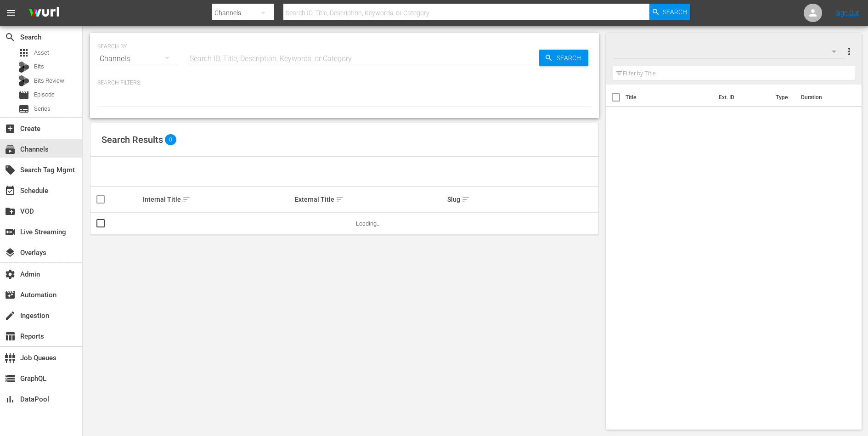 This screenshot has height=436, width=868. I want to click on span: Admin, so click(10, 274).